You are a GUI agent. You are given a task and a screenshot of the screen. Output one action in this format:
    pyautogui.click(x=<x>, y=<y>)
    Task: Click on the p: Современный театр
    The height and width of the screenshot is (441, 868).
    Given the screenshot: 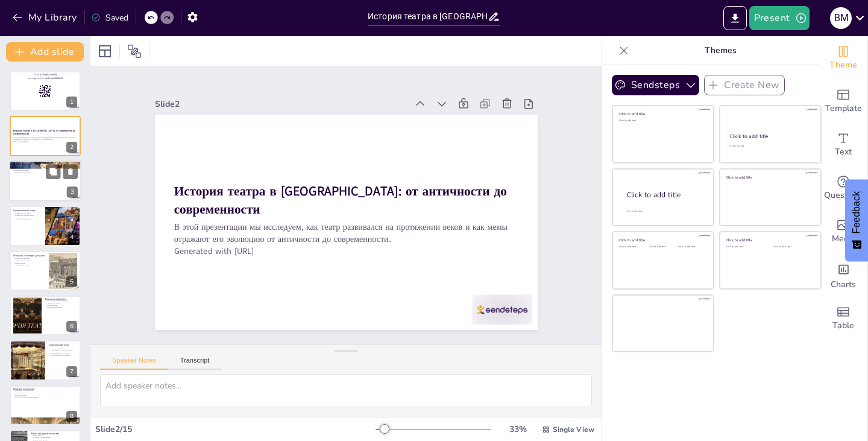 What is the action you would take?
    pyautogui.click(x=62, y=345)
    